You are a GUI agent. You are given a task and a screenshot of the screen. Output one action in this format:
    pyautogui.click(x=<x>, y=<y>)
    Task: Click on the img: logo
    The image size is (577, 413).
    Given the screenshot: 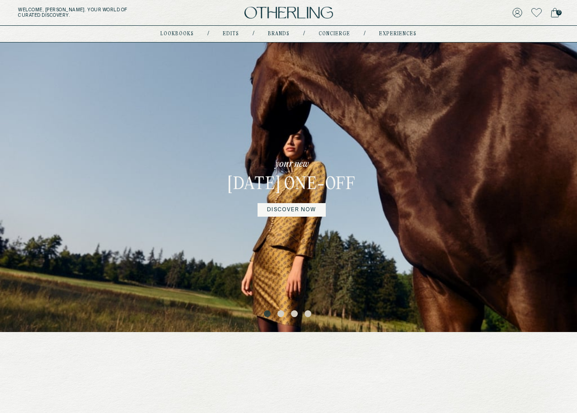 What is the action you would take?
    pyautogui.click(x=289, y=13)
    